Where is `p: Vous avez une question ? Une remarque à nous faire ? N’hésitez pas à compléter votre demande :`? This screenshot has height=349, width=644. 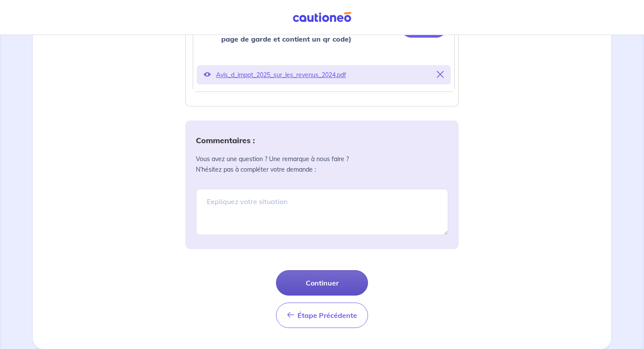 p: Vous avez une question ? Une remarque à nous faire ? N’hésitez pas à compléter votre demande : is located at coordinates (322, 164).